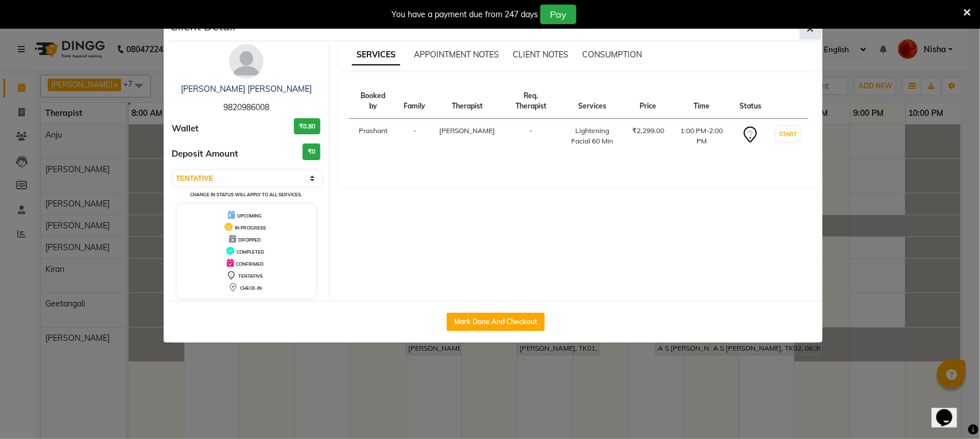  I want to click on span: Deposit Amount, so click(206, 154).